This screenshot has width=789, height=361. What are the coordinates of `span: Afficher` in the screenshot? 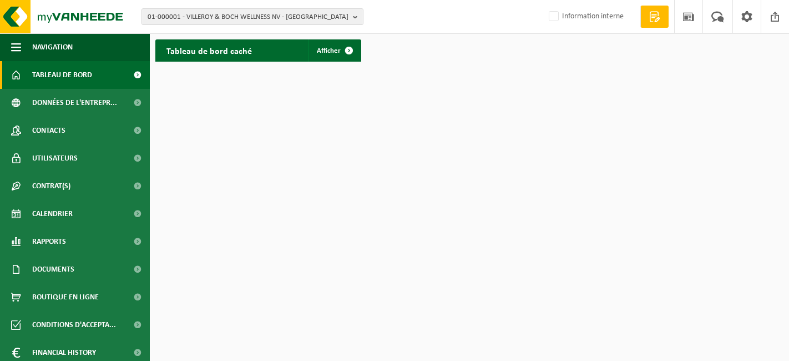 It's located at (328, 50).